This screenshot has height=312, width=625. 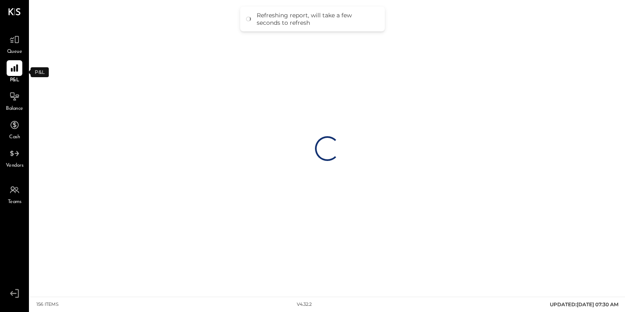 I want to click on span: Balance, so click(x=14, y=109).